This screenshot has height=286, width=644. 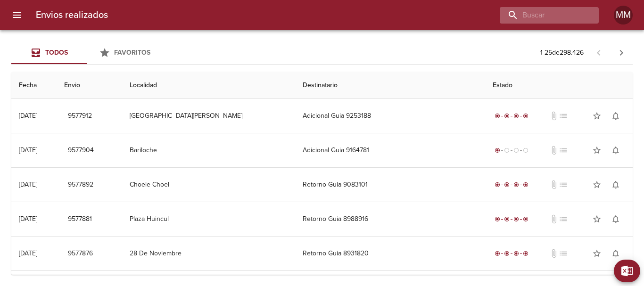 What do you see at coordinates (80, 151) in the screenshot?
I see `span: 9577904` at bounding box center [80, 151].